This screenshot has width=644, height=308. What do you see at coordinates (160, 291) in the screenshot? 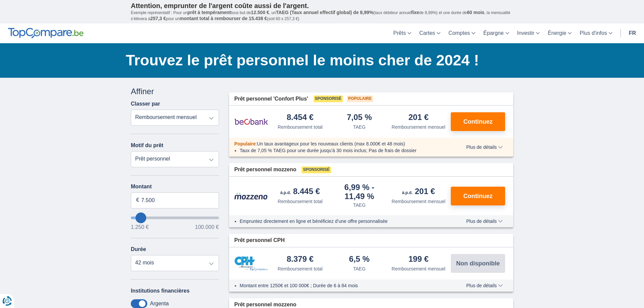
I see `label: Institutions financières` at bounding box center [160, 291].